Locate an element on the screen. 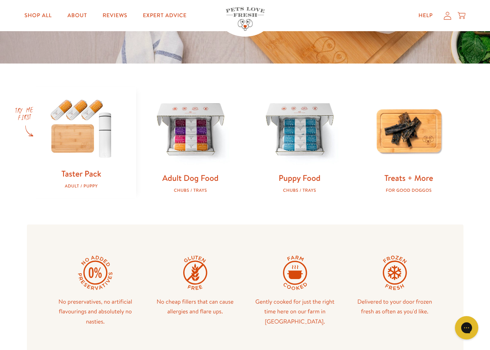 The image size is (490, 350). a: Shop All is located at coordinates (38, 16).